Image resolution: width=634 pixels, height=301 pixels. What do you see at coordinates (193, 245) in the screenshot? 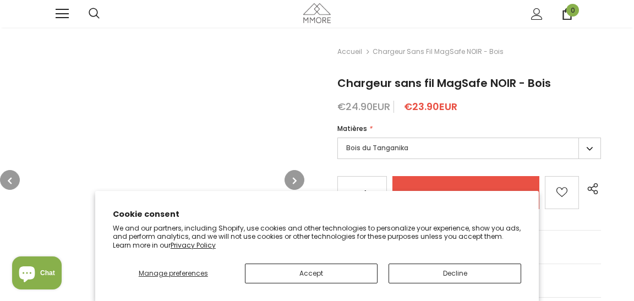
I see `a: Privacy Policy` at bounding box center [193, 245].